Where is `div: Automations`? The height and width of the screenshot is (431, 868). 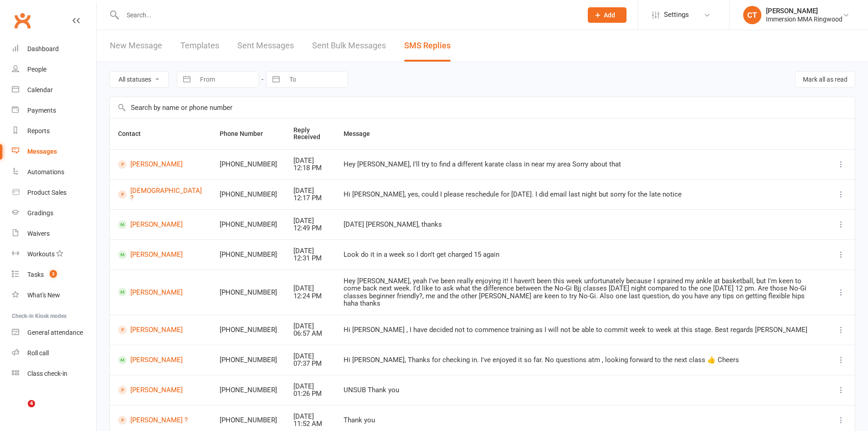 div: Automations is located at coordinates (45, 172).